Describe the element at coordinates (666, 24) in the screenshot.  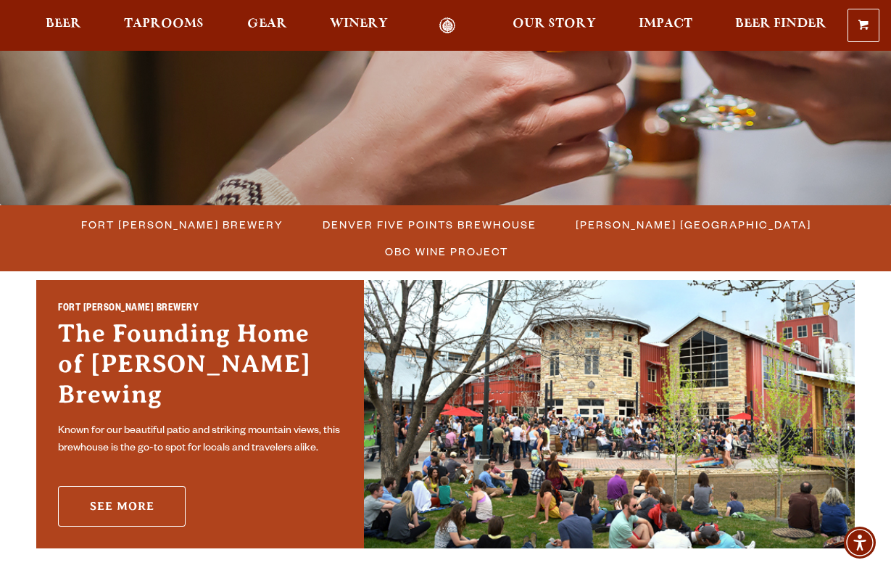
I see `span: Impact` at that location.